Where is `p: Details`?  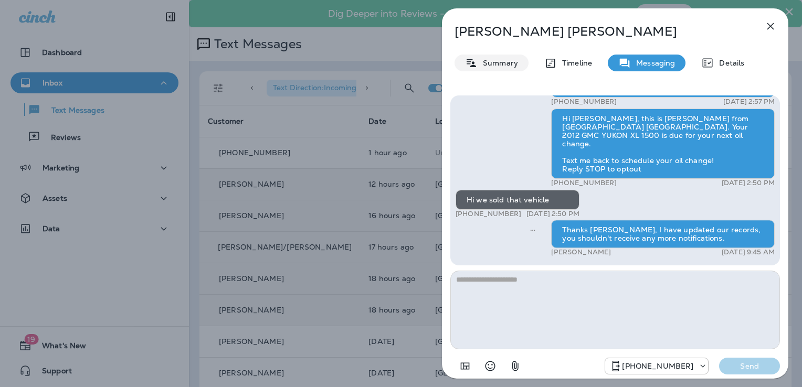
p: Details is located at coordinates (729, 63).